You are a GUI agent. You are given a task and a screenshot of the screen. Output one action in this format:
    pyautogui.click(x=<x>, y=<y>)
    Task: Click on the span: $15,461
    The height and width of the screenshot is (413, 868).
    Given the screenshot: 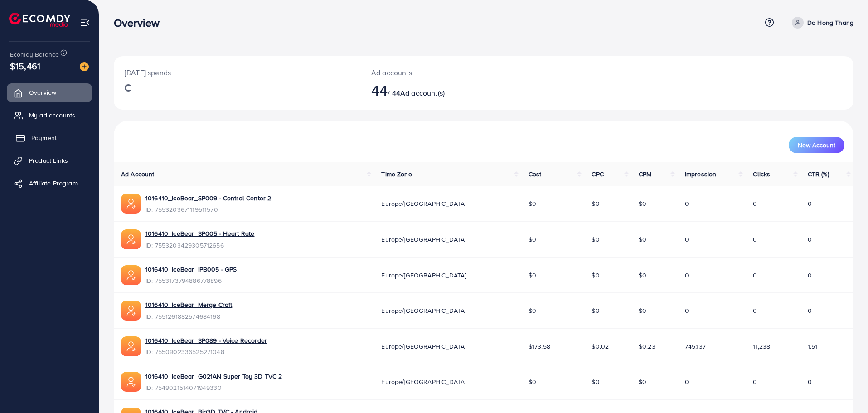 What is the action you would take?
    pyautogui.click(x=25, y=66)
    